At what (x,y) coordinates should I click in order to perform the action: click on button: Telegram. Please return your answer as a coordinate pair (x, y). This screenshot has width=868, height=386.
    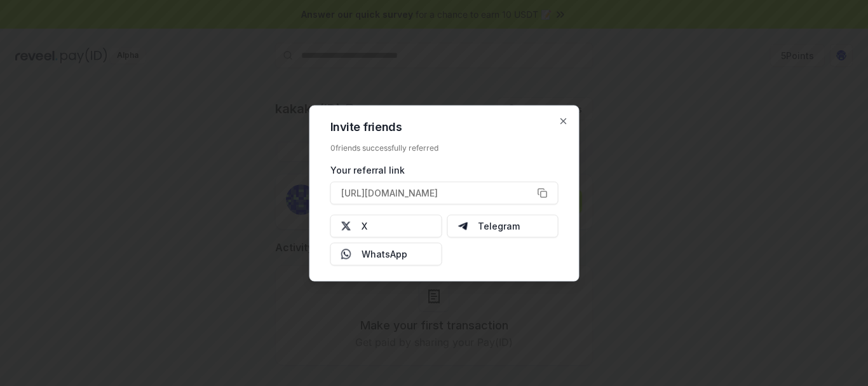
    Looking at the image, I should click on (502, 226).